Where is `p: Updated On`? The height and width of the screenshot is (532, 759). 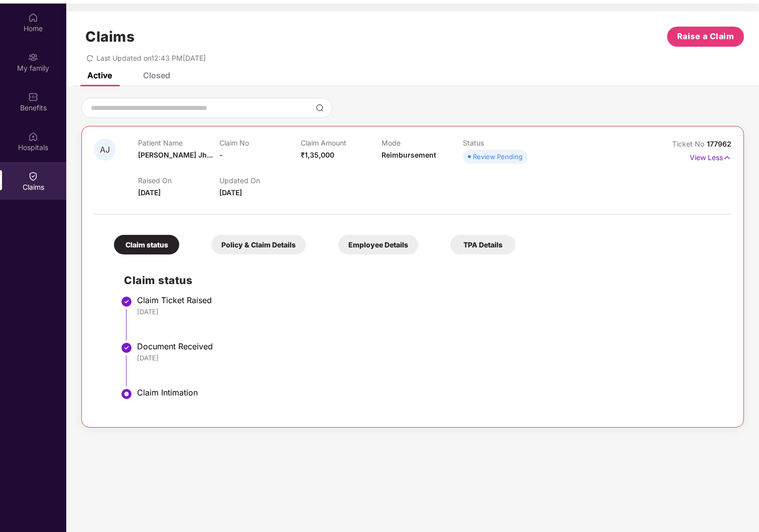 p: Updated On is located at coordinates (260, 180).